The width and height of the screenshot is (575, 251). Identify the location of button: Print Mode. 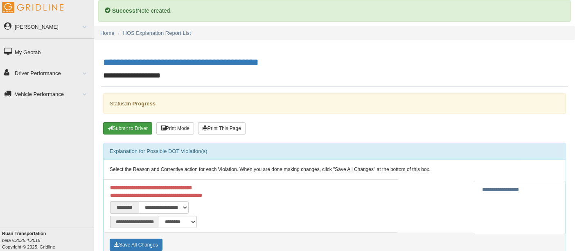
(175, 128).